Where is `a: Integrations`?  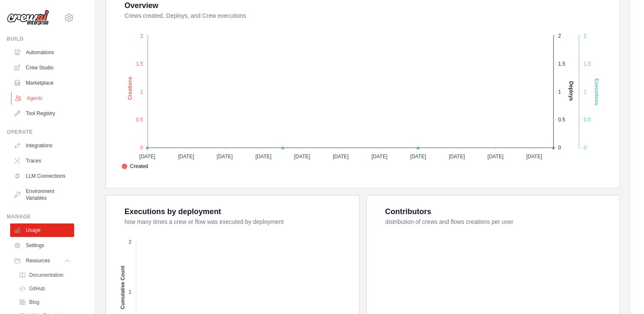 a: Integrations is located at coordinates (42, 145).